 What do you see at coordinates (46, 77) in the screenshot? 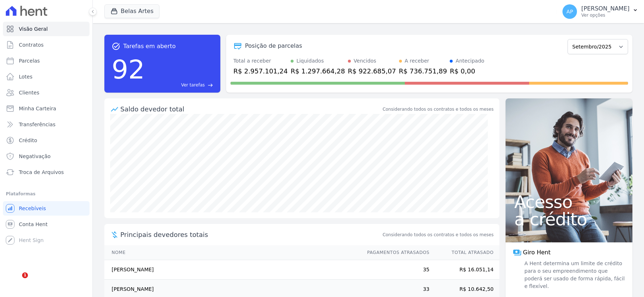
I see `a: Lotes` at bounding box center [46, 77].